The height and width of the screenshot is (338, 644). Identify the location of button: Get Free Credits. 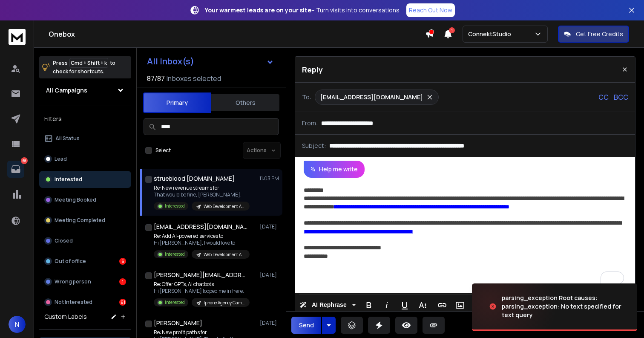
(593, 34).